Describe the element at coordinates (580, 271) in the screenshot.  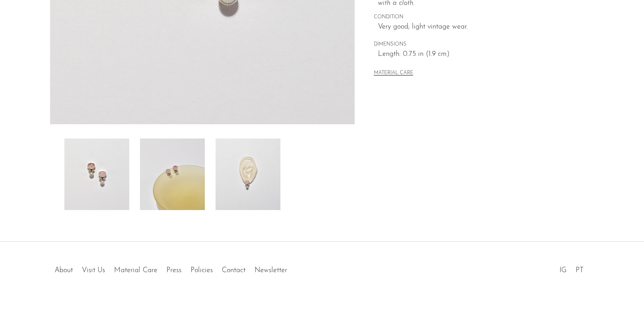
I see `a: PT` at that location.